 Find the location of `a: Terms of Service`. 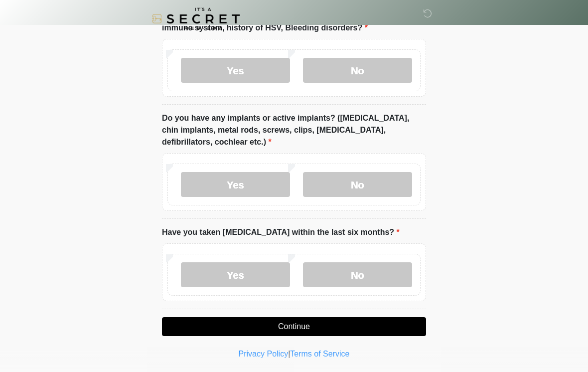

a: Terms of Service is located at coordinates (320, 354).